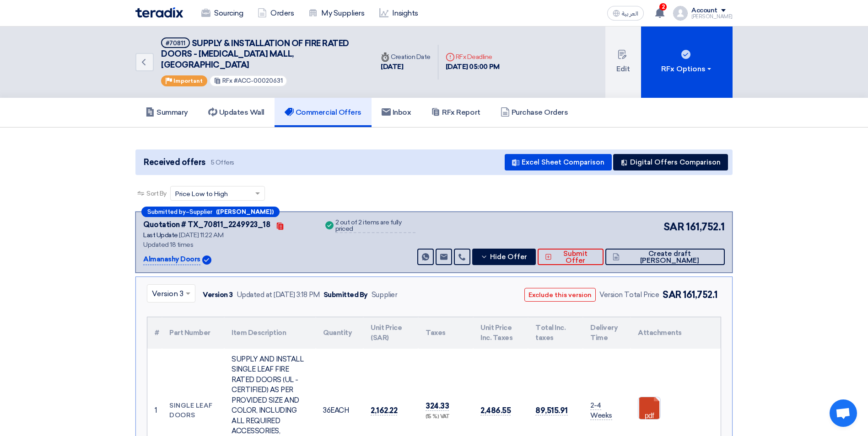  Describe the element at coordinates (258, 80) in the screenshot. I see `span: #ACC-00020631` at that location.